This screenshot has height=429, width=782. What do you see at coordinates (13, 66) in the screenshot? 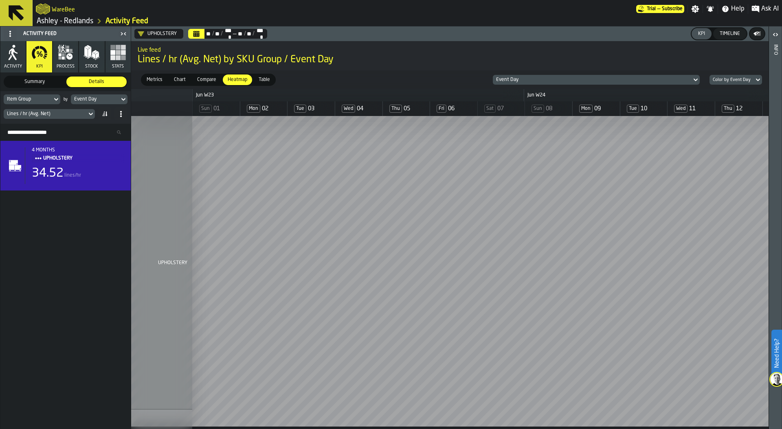
I see `span: Activity` at bounding box center [13, 66].